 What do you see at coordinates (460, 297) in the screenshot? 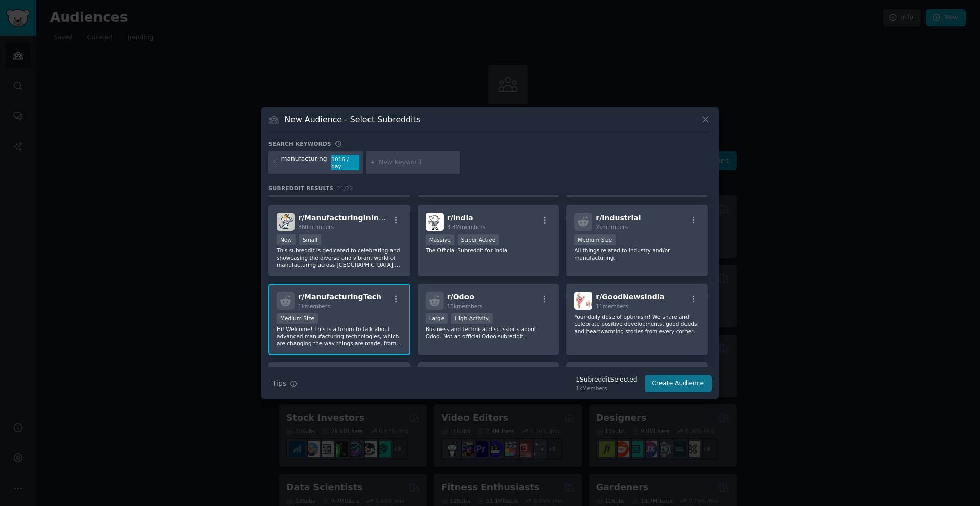
I see `span: r/ Odoo` at bounding box center [460, 297].